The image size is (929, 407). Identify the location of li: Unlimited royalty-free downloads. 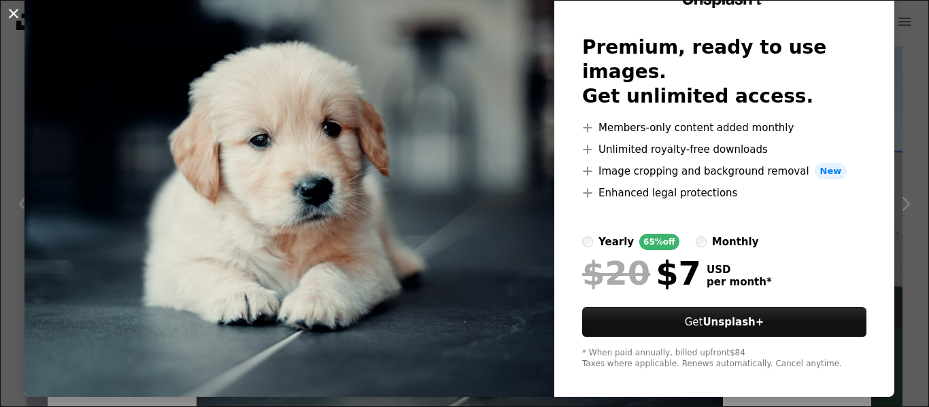
(724, 150).